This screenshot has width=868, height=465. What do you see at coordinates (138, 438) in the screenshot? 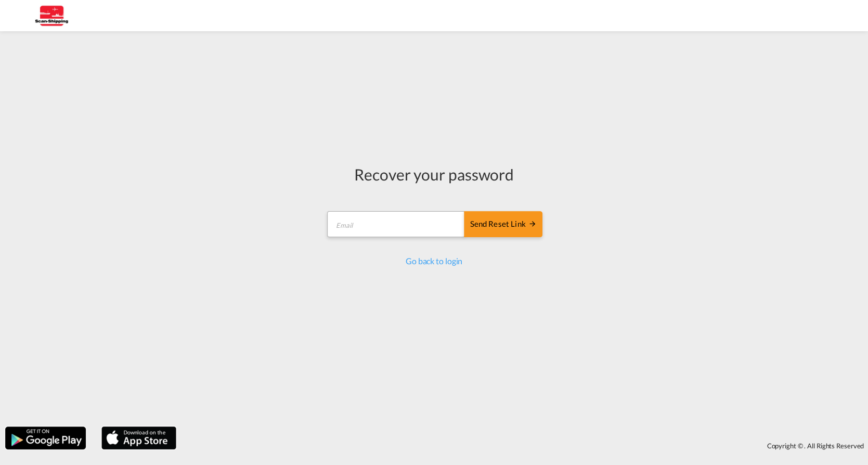
I see `img: apple.png` at bounding box center [138, 438].